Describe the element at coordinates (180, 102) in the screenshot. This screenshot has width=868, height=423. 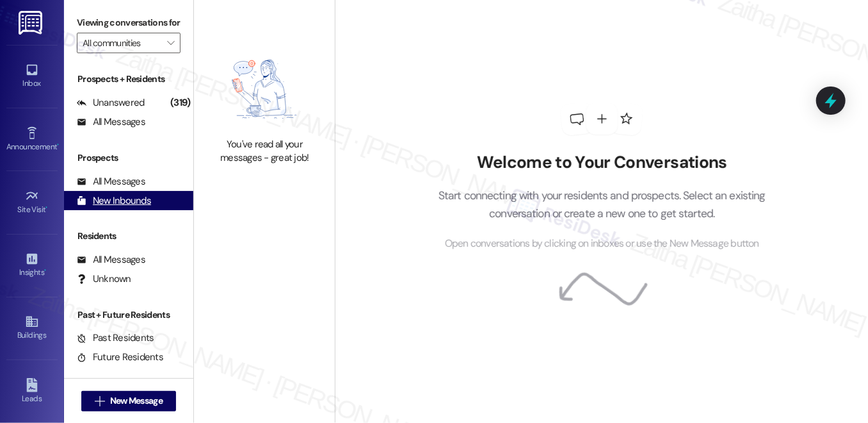
I see `div: (319)` at that location.